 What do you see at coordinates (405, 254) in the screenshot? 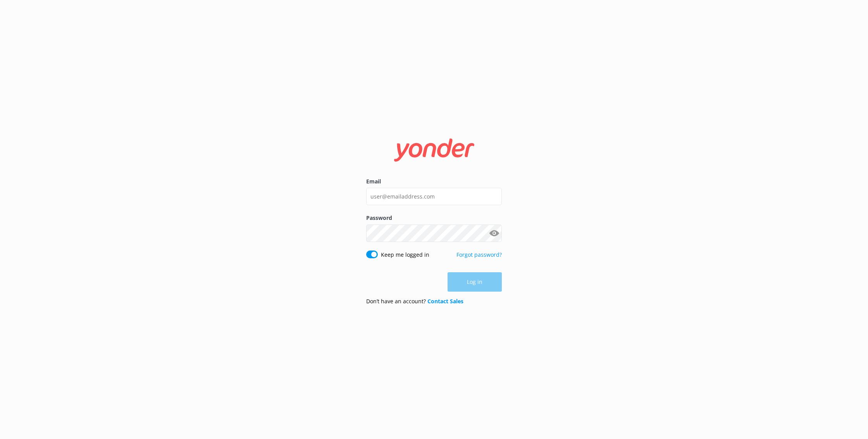
I see `label: Keep me logged in` at bounding box center [405, 254].